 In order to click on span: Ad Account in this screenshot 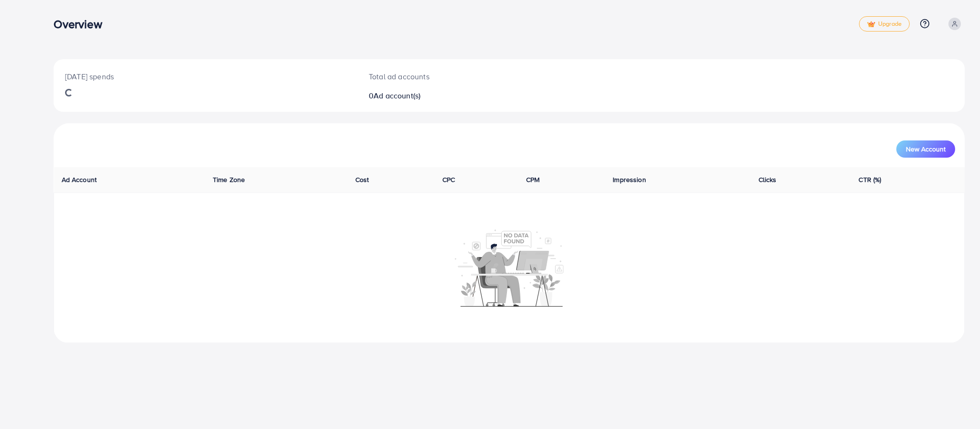, I will do `click(80, 180)`.